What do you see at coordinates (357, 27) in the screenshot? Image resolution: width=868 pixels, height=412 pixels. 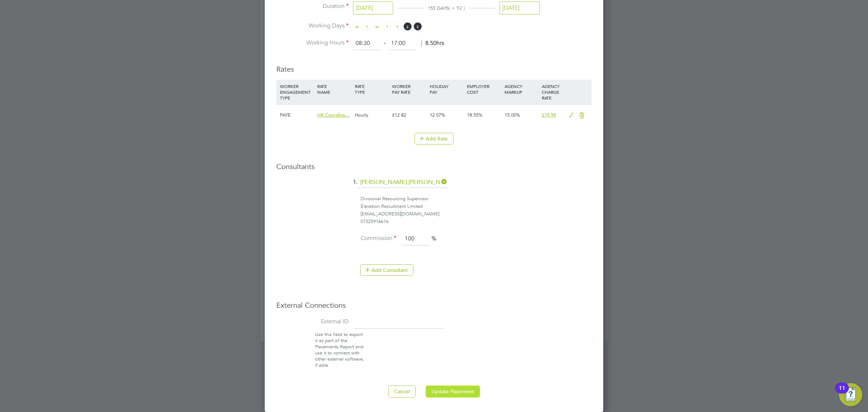 I see `span: M` at bounding box center [357, 27].